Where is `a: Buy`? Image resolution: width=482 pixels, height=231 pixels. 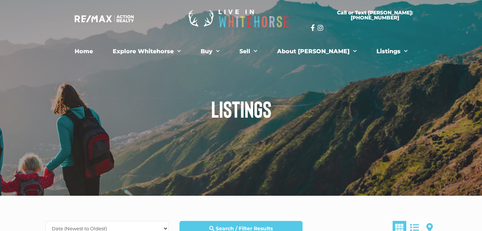 a: Buy is located at coordinates (210, 51).